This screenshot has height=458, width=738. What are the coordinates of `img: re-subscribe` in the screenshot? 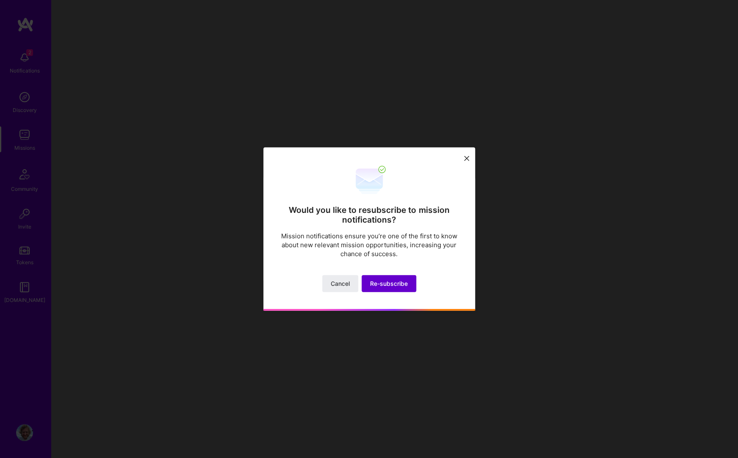 It's located at (369, 181).